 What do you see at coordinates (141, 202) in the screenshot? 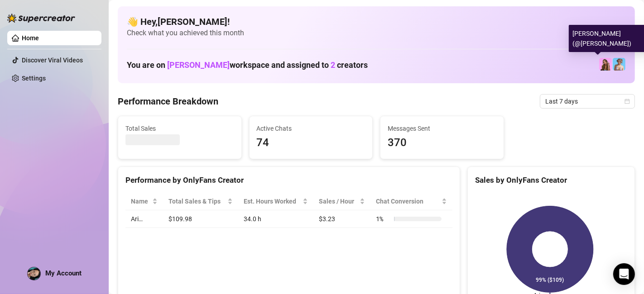
I see `span: Name` at bounding box center [141, 202].